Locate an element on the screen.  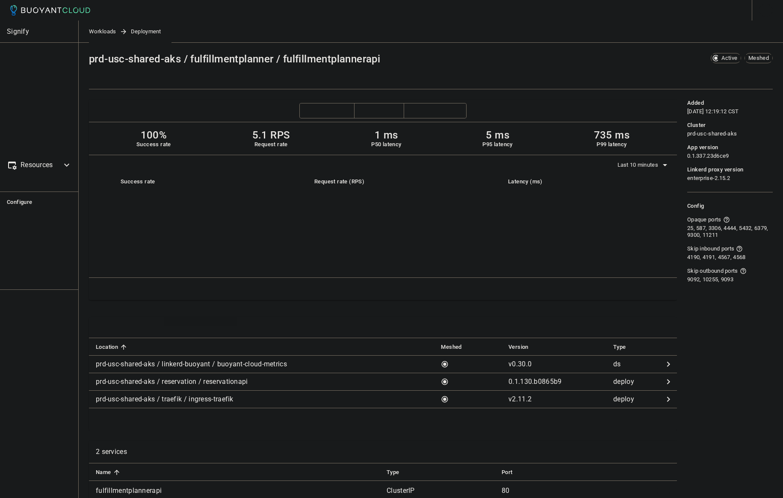
p: Alerting rules is located at coordinates (46, 247).